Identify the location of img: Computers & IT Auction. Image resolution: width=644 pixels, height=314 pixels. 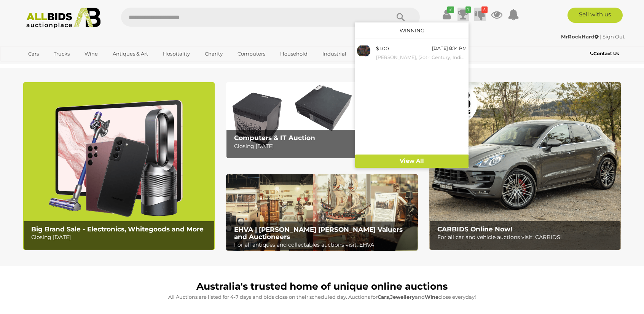
(322, 120).